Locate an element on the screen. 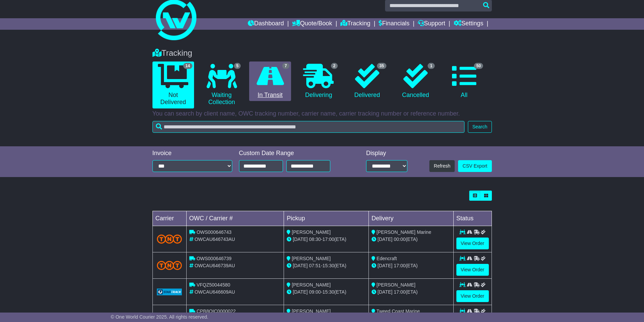 This screenshot has height=322, width=644. a: 2 Delivering is located at coordinates (318, 81).